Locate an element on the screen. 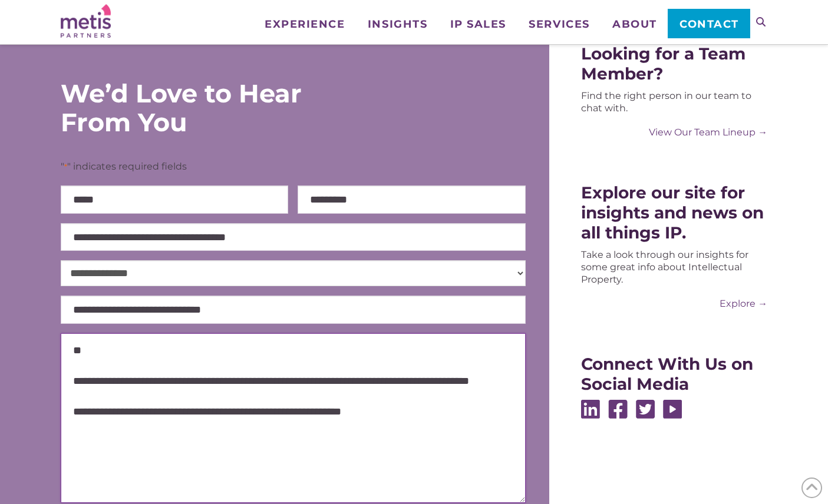 This screenshot has width=828, height=504. img: Metis Partners is located at coordinates (85, 21).